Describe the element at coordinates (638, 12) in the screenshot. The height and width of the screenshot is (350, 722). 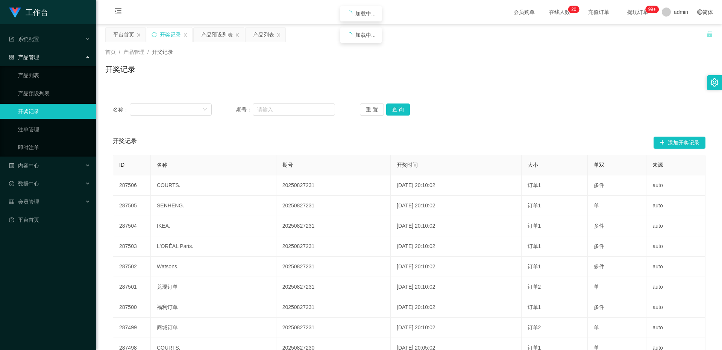
I see `span: 提现订单` at that location.